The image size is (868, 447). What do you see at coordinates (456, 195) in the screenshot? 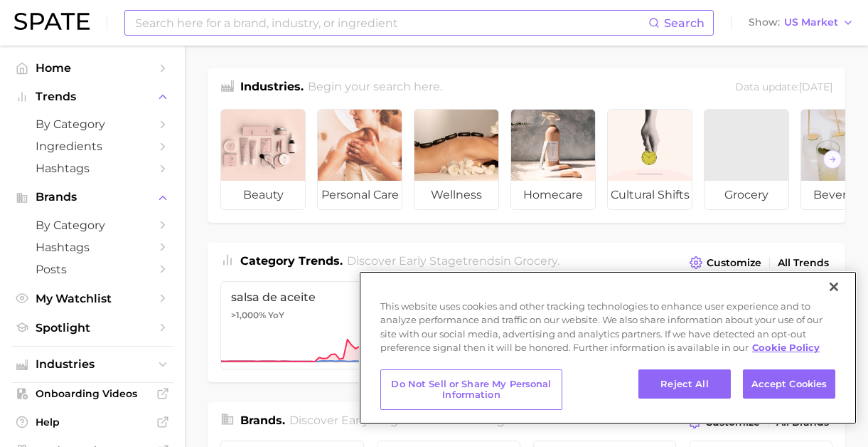
I see `span: wellness` at bounding box center [456, 195].